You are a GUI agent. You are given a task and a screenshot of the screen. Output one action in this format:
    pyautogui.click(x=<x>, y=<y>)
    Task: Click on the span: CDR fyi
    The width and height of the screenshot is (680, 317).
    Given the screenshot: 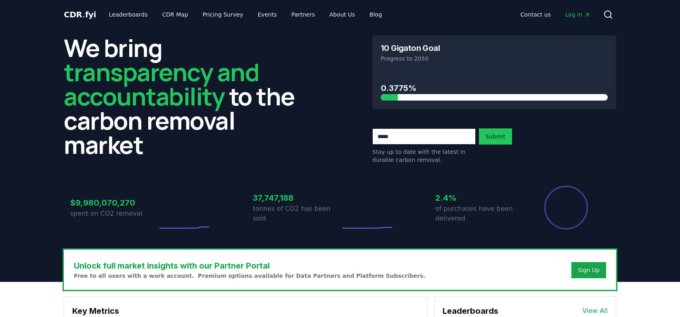 What is the action you would take?
    pyautogui.click(x=80, y=15)
    